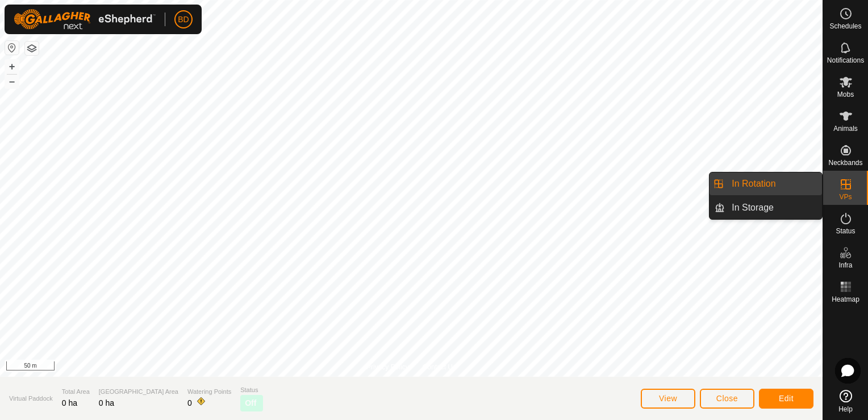 This screenshot has width=868, height=420. What do you see at coordinates (846, 401) in the screenshot?
I see `a: Help` at bounding box center [846, 401].